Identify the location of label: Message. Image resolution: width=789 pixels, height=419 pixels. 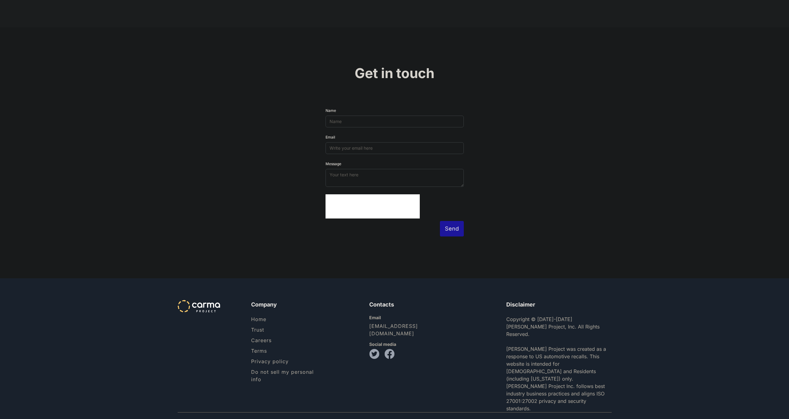
(394, 164).